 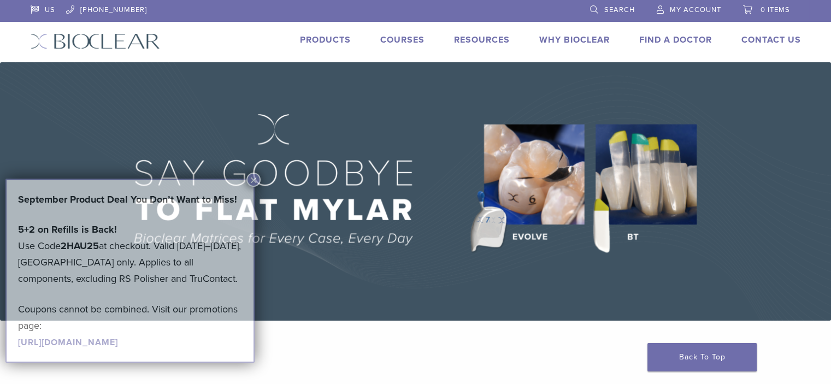 What do you see at coordinates (620, 10) in the screenshot?
I see `span: Search` at bounding box center [620, 10].